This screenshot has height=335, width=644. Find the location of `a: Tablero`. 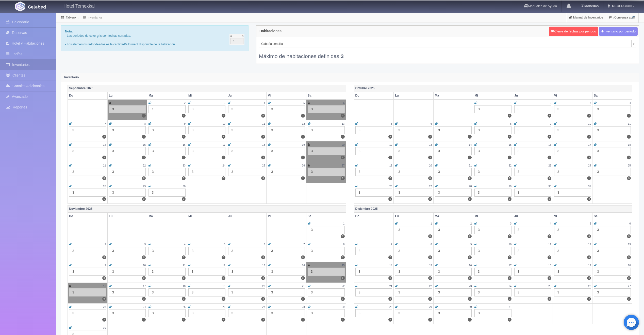

a: Tablero is located at coordinates (70, 18).